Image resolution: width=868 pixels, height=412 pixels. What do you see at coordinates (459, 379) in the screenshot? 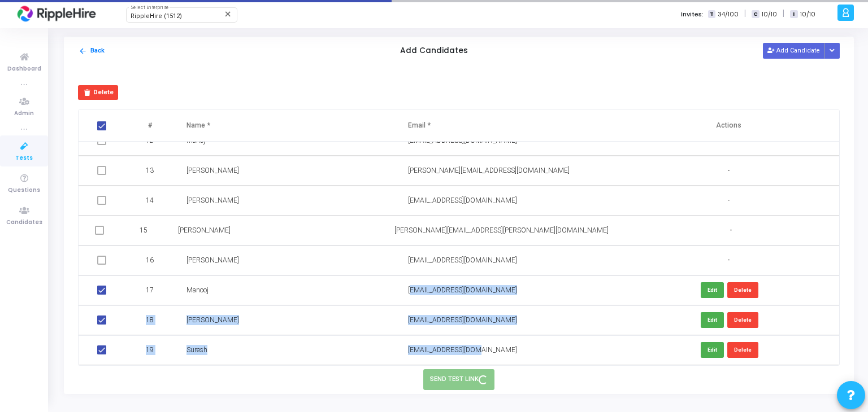
I see `button: Send Test Link` at bounding box center [459, 379].